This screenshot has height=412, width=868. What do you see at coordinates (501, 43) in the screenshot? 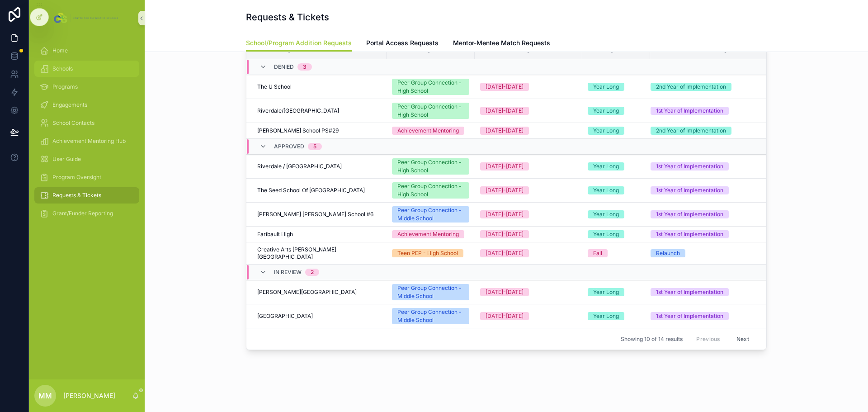
I see `span: Mentor-Mentee Match Requests` at bounding box center [501, 43].